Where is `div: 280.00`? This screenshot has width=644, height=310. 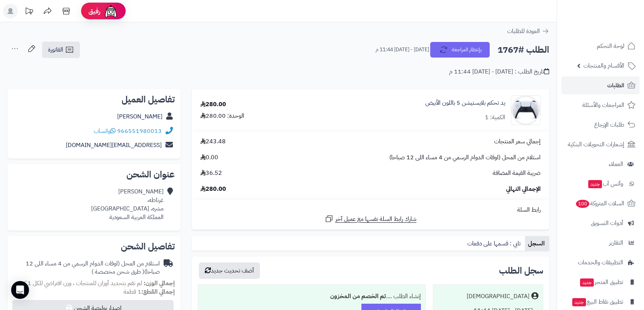
div: 280.00 is located at coordinates (213, 104).